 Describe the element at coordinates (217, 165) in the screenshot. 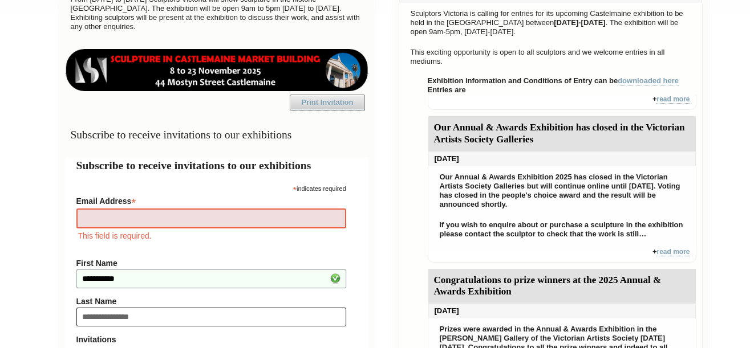

I see `h2: Subscribe to receive invitations to our exhibitions` at that location.